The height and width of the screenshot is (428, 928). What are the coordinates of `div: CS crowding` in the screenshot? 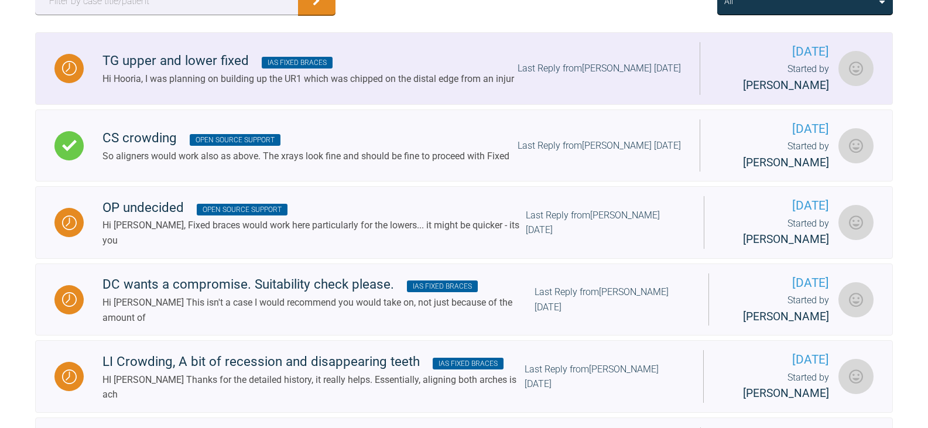 It's located at (306, 138).